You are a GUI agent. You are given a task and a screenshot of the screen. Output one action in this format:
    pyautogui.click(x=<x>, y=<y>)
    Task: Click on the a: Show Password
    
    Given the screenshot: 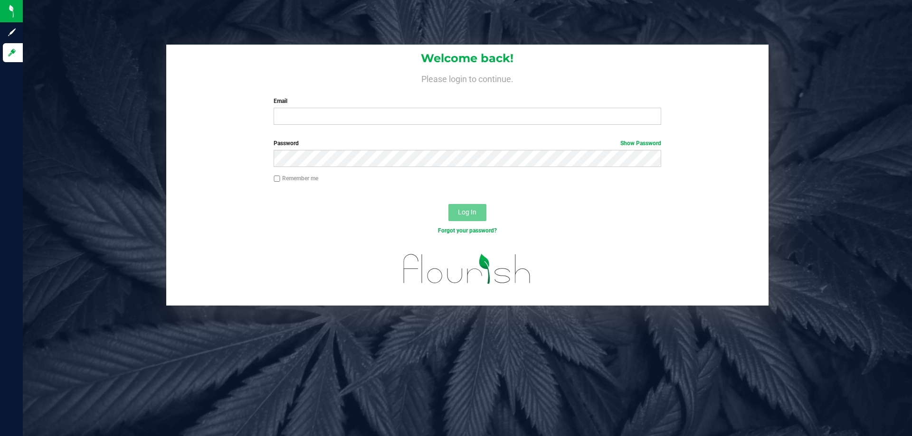 What is the action you would take?
    pyautogui.click(x=641, y=143)
    